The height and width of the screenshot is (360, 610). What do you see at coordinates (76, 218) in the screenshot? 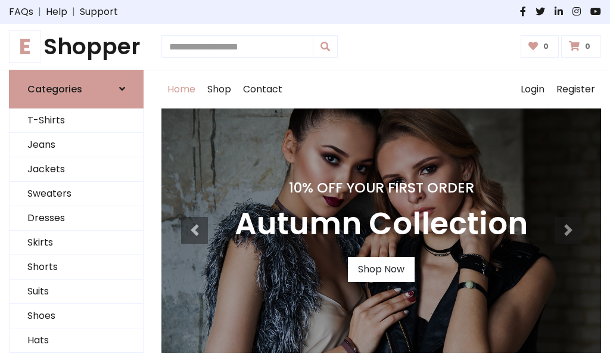
I see `a: Dresses` at bounding box center [76, 218].